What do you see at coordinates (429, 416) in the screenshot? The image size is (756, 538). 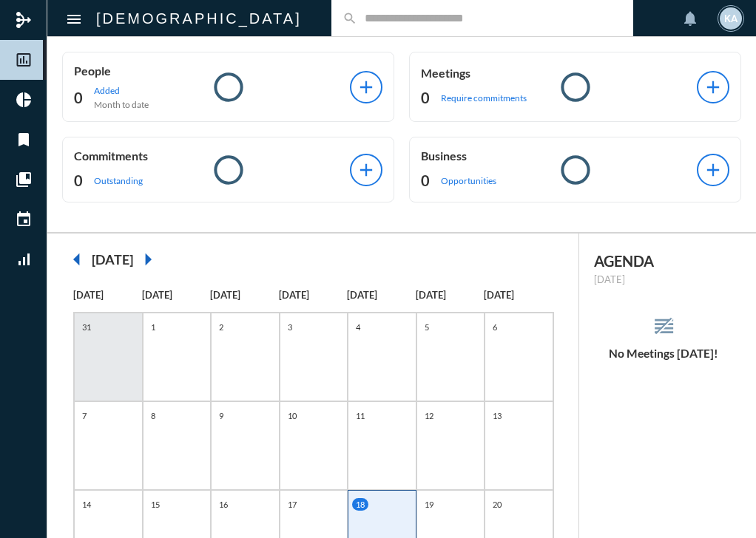 I see `p: 12` at bounding box center [429, 416].